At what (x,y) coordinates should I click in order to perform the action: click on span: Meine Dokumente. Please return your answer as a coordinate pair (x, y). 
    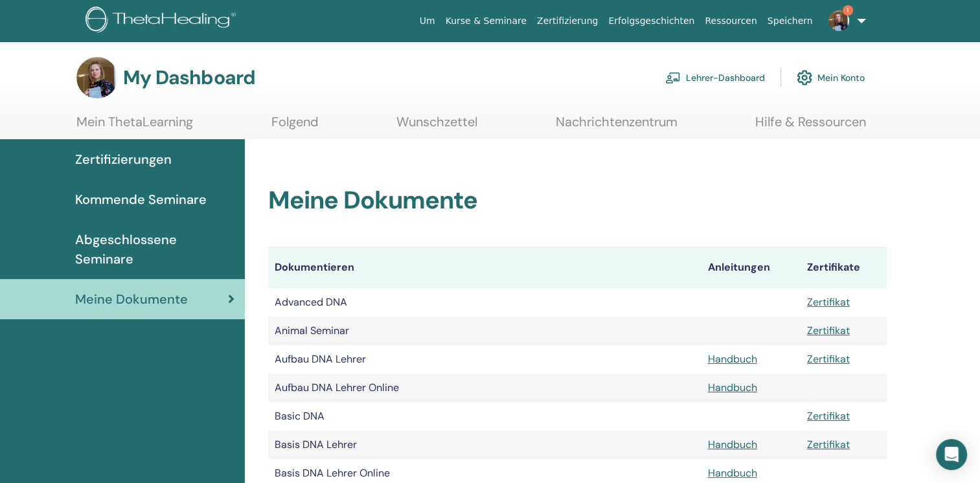
    Looking at the image, I should click on (132, 299).